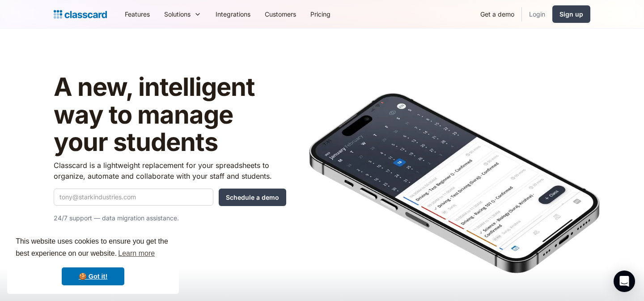 This screenshot has height=301, width=644. I want to click on a: Sign up, so click(571, 14).